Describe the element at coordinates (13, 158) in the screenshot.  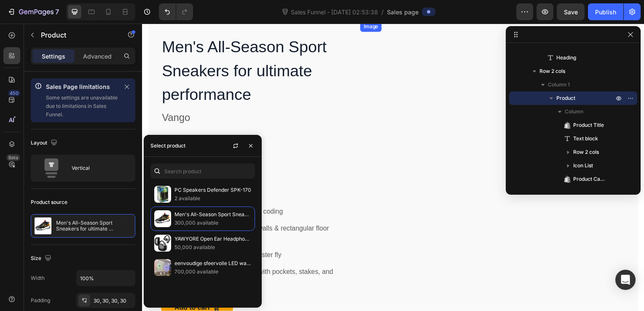
I see `div: Beta` at that location.